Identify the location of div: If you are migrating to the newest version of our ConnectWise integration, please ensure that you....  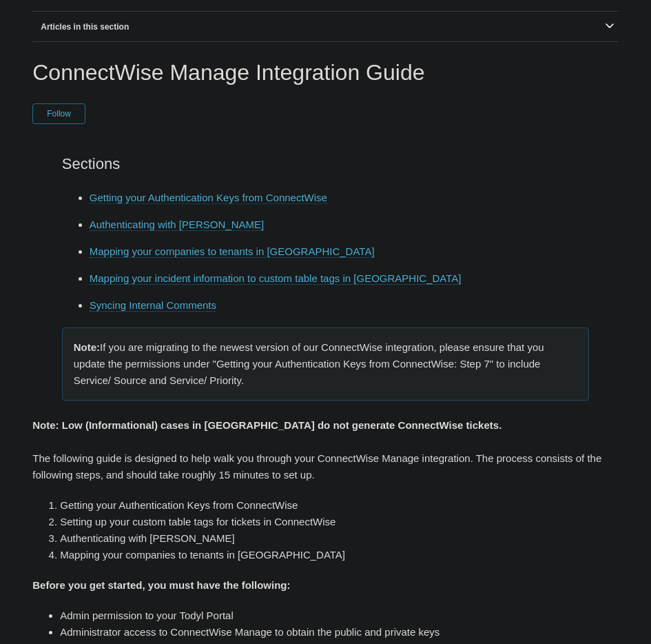
(325, 364).